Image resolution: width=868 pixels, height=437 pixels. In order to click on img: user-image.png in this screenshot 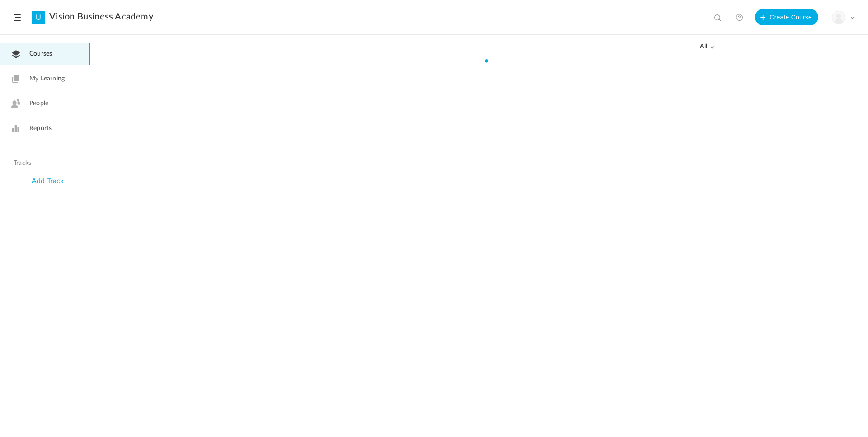, I will do `click(838, 17)`.